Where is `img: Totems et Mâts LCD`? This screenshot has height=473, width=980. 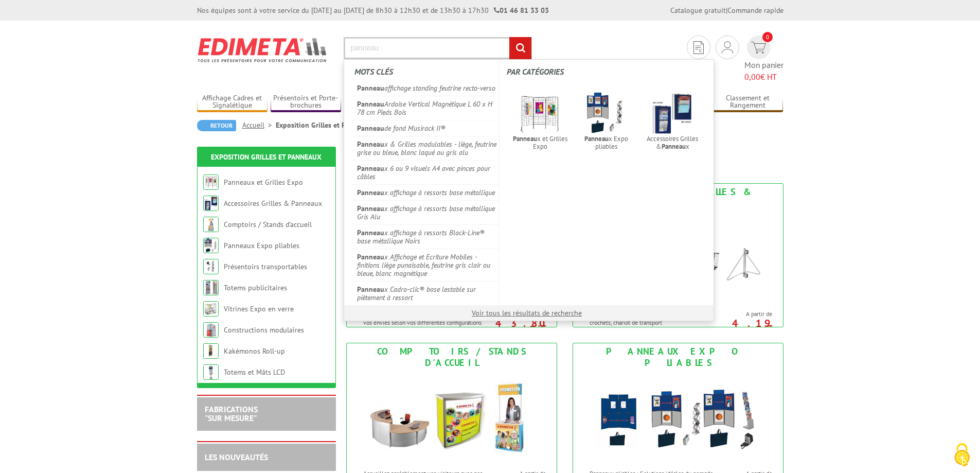 img: Totems et Mâts LCD is located at coordinates (211, 372).